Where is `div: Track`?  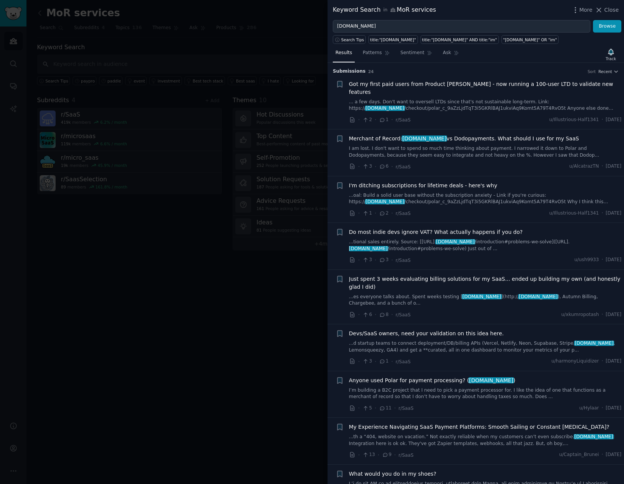 div: Track is located at coordinates (611, 59).